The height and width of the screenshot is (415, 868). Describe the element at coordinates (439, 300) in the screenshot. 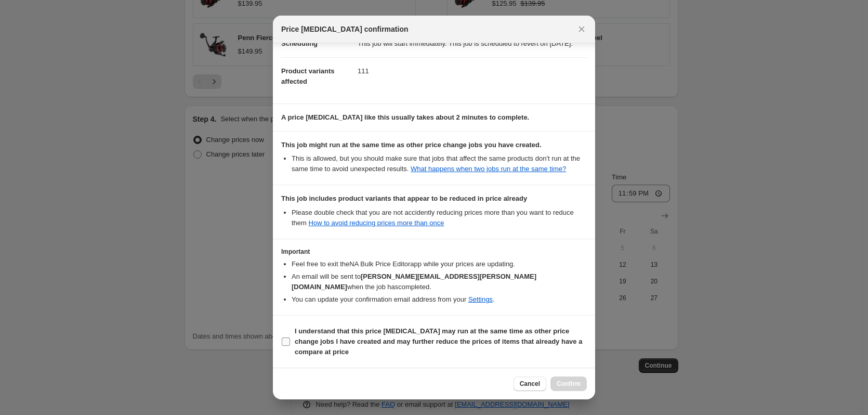

I see `li: You can update your confirmation email address from your .` at that location.